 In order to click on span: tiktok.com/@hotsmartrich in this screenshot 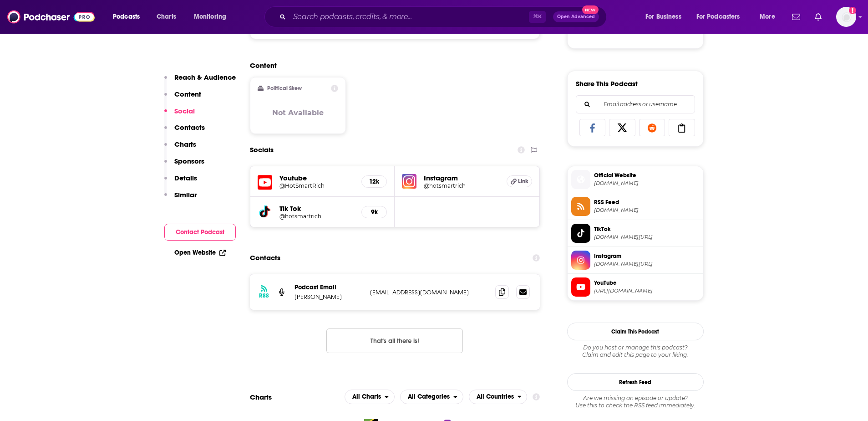, I will do `click(647, 237)`.